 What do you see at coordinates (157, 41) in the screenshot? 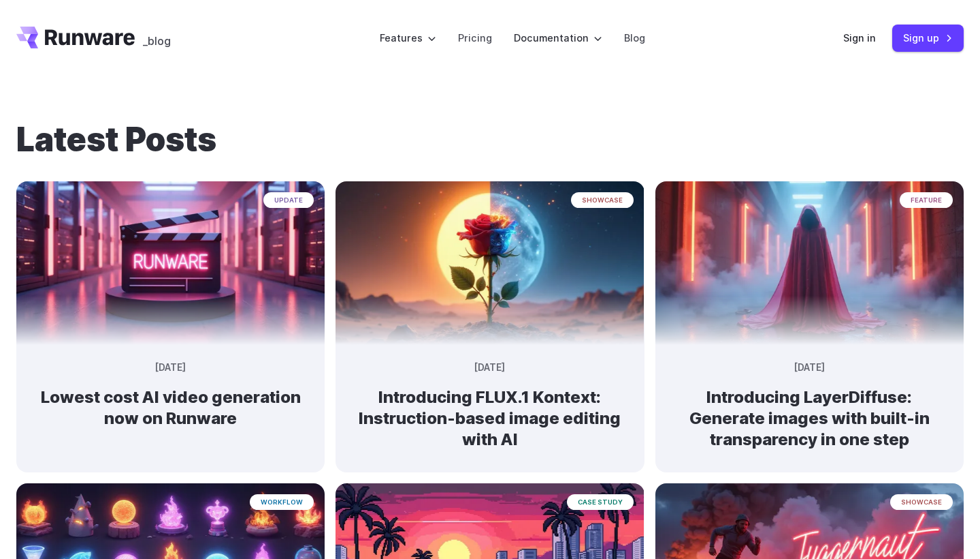
I see `span: _blog` at bounding box center [157, 41].